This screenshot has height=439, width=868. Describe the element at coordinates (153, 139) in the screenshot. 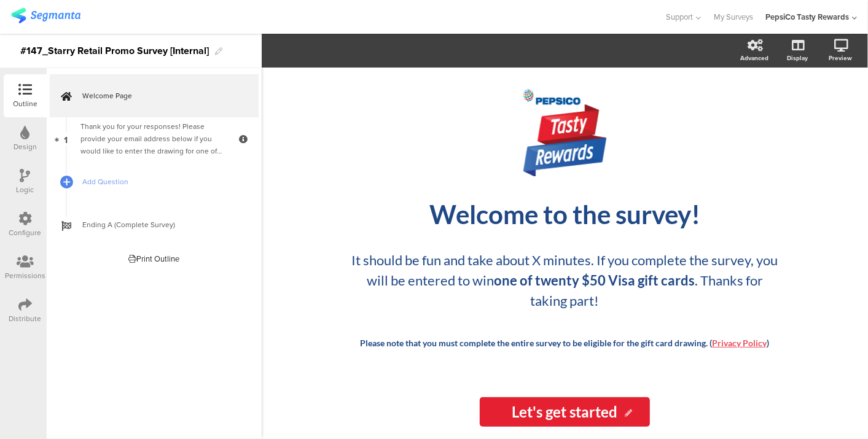

I see `div: Thank you for your responses! Please provide your email address below if you would like to enter ...` at that location.